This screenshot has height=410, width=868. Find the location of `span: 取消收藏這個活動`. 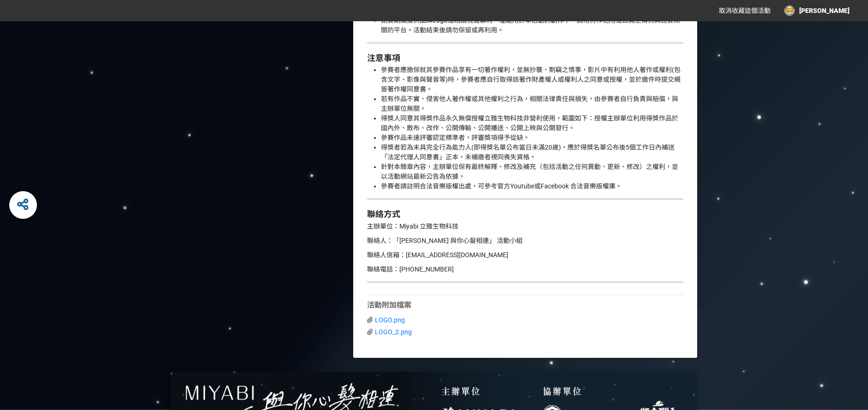

span: 取消收藏這個活動 is located at coordinates (744, 11).